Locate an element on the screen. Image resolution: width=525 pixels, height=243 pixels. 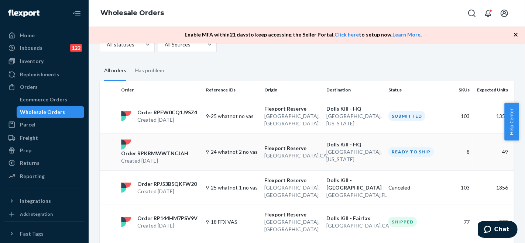
div: Orders is located at coordinates (29, 87).